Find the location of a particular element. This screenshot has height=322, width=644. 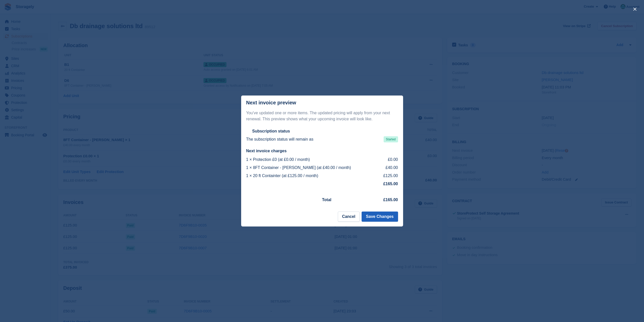

h2: Next invoice charges is located at coordinates (322, 151).